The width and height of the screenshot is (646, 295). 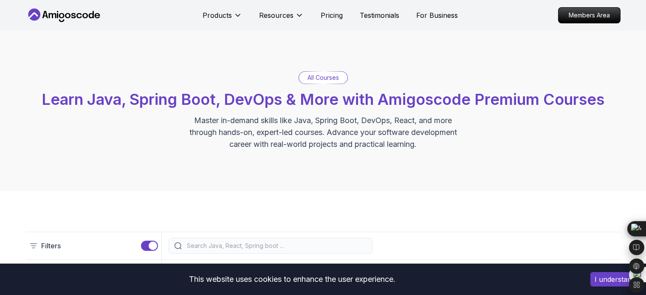 What do you see at coordinates (589, 15) in the screenshot?
I see `a: Members Area` at bounding box center [589, 15].